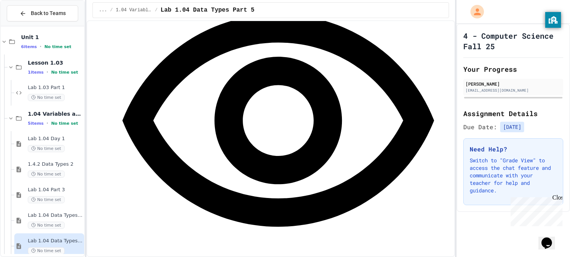  I want to click on button: Back to Teams, so click(42, 13).